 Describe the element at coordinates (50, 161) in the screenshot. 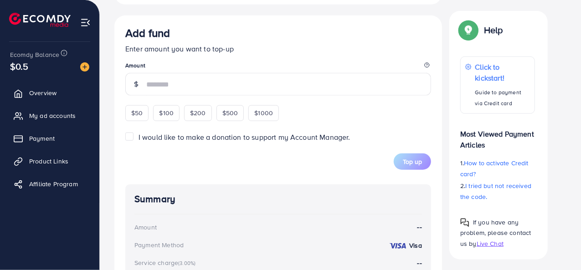

I see `a: Product Links` at that location.